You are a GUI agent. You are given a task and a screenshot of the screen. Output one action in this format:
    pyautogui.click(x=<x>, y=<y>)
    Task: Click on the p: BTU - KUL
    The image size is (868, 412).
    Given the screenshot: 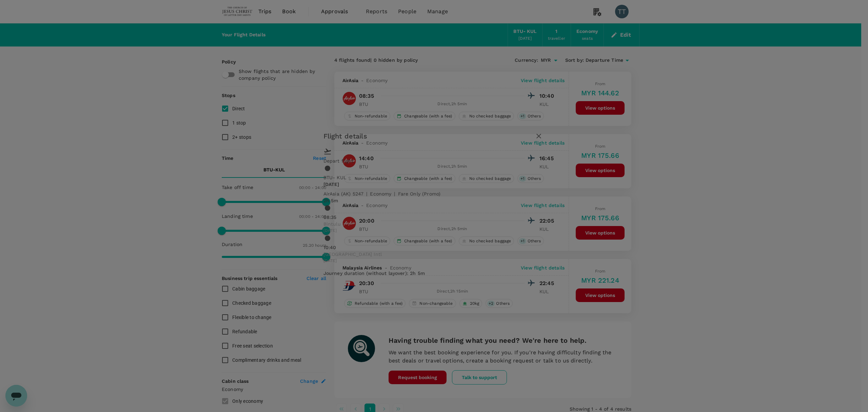 What is the action you would take?
    pyautogui.click(x=434, y=177)
    